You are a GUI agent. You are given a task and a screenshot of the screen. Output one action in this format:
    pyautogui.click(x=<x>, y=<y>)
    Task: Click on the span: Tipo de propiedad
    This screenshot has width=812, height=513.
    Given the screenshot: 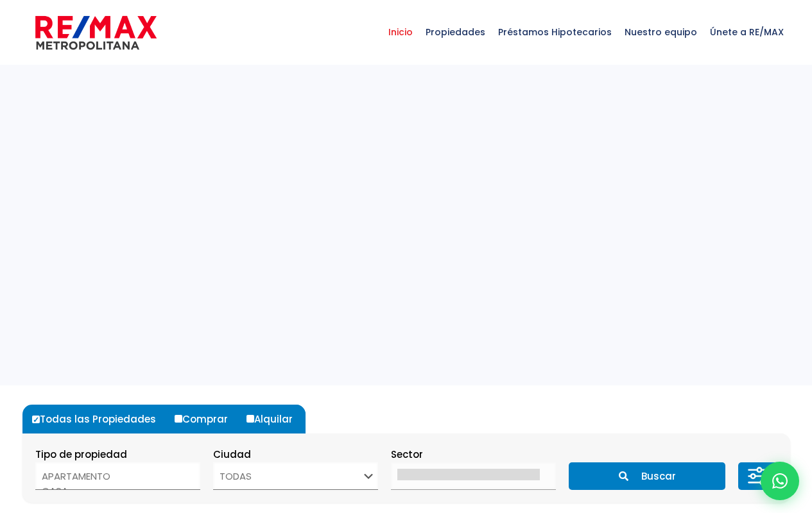 What is the action you would take?
    pyautogui.click(x=81, y=454)
    